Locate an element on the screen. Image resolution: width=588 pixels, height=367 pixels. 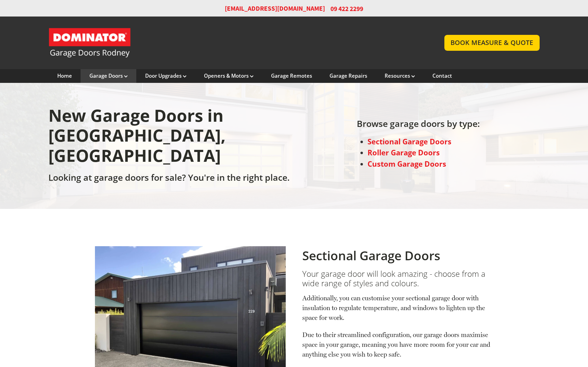
a: Garage Doors is located at coordinates (108, 76).